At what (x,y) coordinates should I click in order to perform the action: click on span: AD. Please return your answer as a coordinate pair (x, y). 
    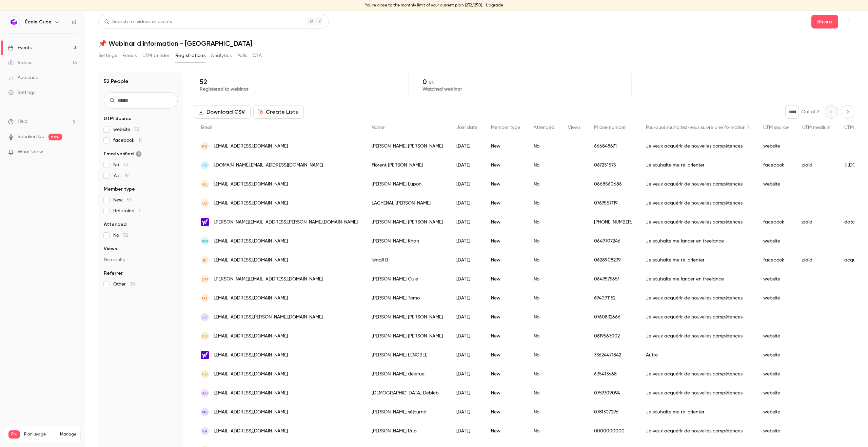
    Looking at the image, I should click on (205, 393).